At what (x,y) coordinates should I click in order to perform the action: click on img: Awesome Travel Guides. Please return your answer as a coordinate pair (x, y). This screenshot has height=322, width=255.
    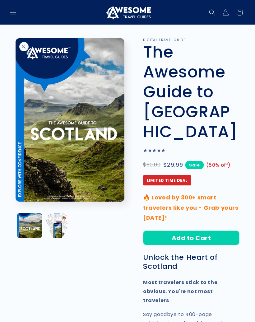
    Looking at the image, I should click on (127, 12).